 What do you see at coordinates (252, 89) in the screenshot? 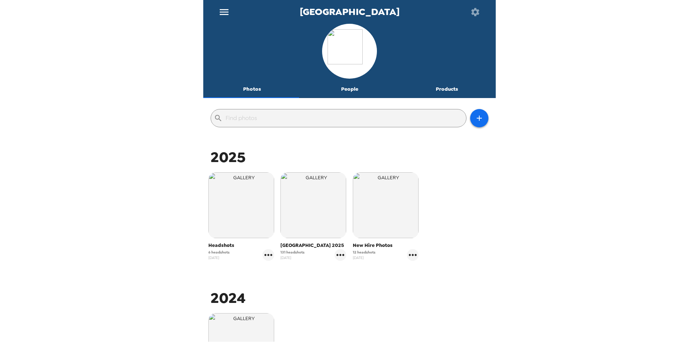
I see `button: Photos` at bounding box center [252, 89].